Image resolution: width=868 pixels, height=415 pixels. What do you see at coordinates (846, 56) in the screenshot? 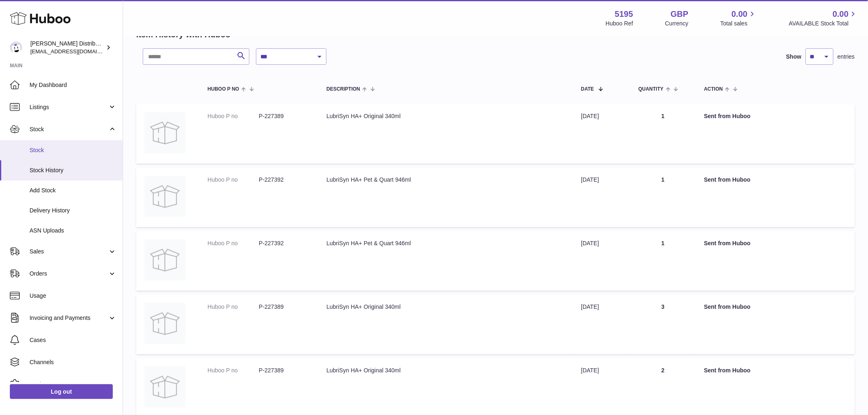
I see `span: entries` at bounding box center [846, 56].